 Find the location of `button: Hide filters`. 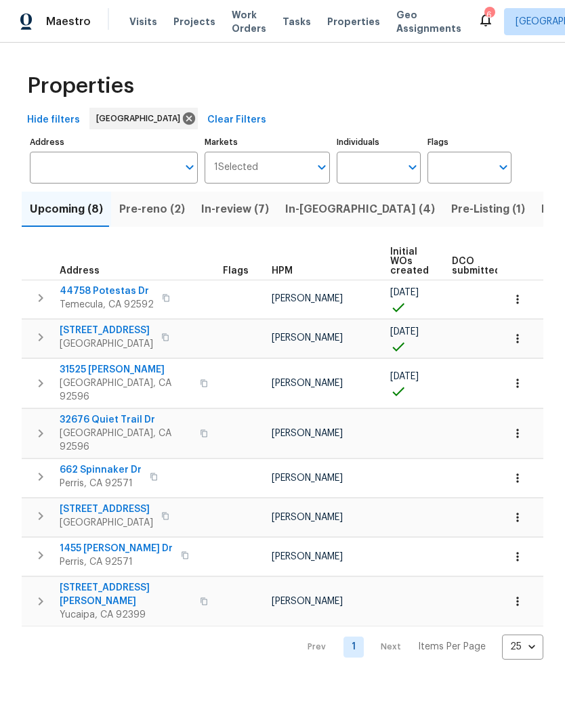

button: Hide filters is located at coordinates (54, 120).